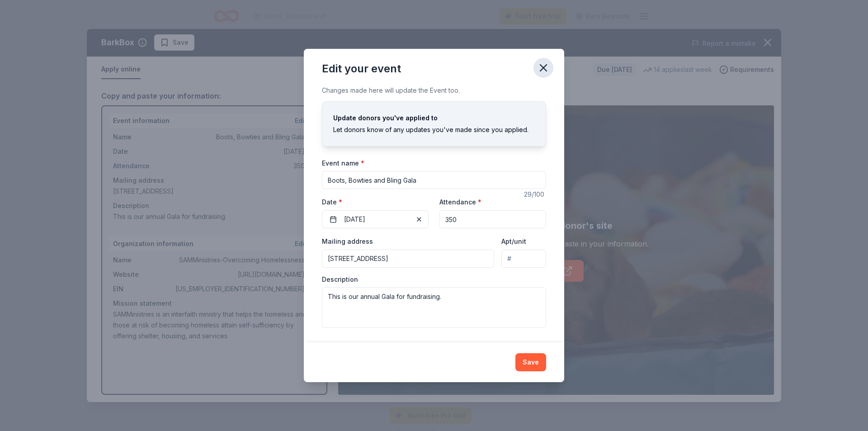 This screenshot has height=431, width=868. I want to click on input: 20, so click(493, 219).